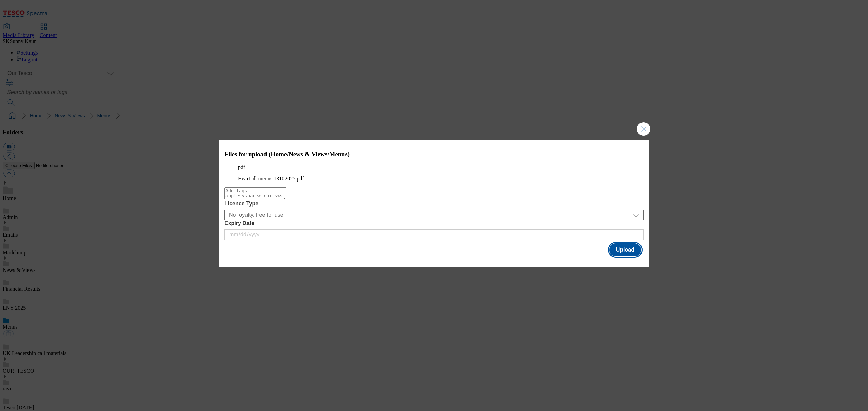 Image resolution: width=868 pixels, height=411 pixels. Describe the element at coordinates (434, 154) in the screenshot. I see `h3: Files for upload (Home/News & Views/Menus)` at that location.